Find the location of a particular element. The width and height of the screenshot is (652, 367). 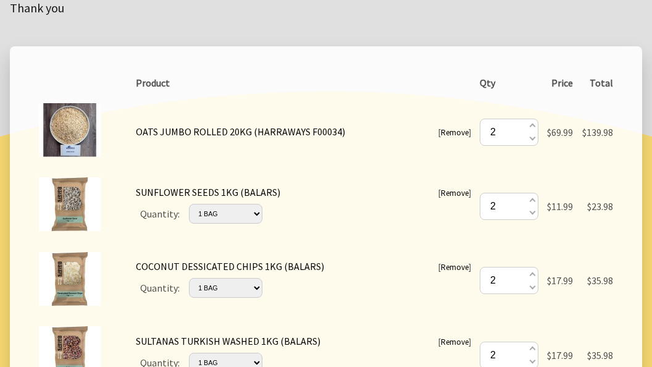

a: COCONUT DESSICATED CHIPS 1KG (BALARS) is located at coordinates (230, 266).